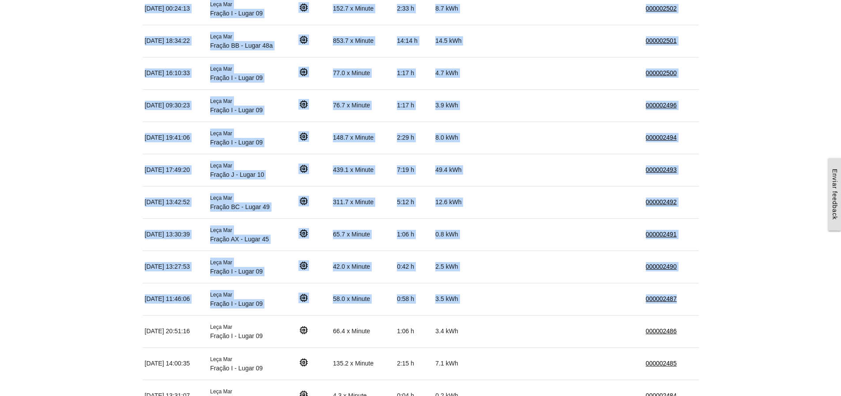  What do you see at coordinates (453, 363) in the screenshot?
I see `td: 7.1 kWh` at bounding box center [453, 363].